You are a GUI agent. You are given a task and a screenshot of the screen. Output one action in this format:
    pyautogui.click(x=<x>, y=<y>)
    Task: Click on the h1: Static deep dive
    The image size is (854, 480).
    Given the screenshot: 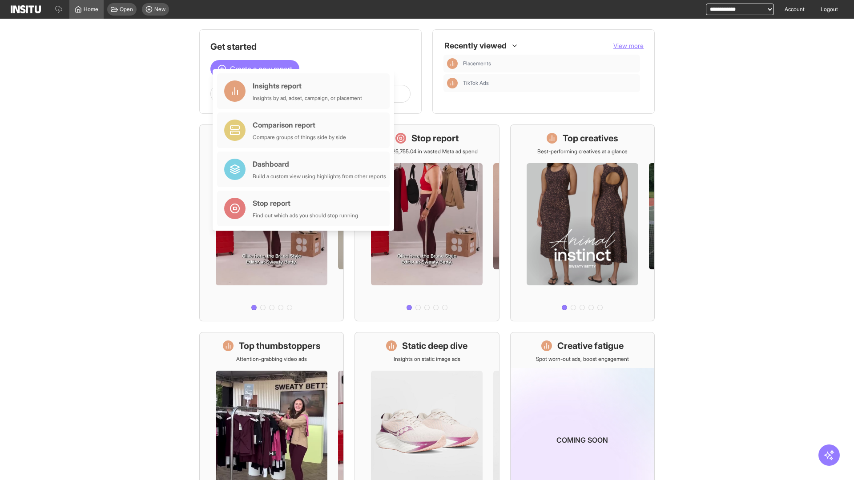 What is the action you would take?
    pyautogui.click(x=434, y=346)
    